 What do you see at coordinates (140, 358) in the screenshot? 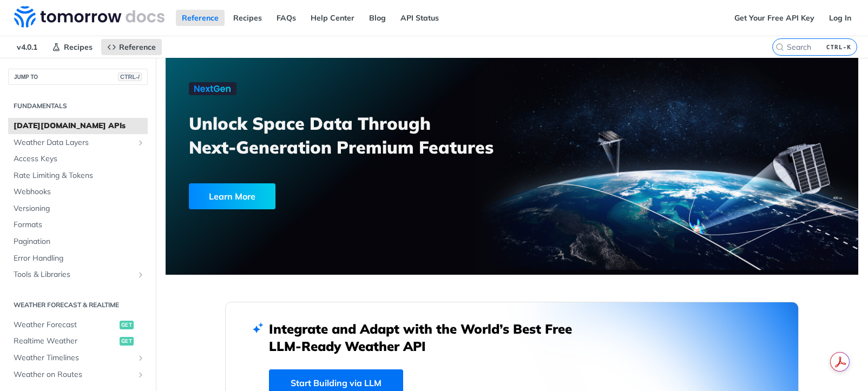
I see `button: Show subpages for Weather Timelines` at bounding box center [140, 358].